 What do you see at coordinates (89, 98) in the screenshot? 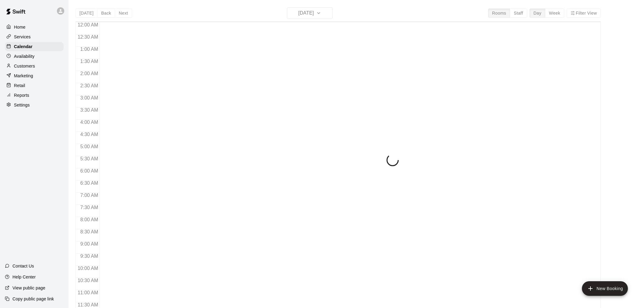
I see `span: 3:00 AM` at bounding box center [89, 98].